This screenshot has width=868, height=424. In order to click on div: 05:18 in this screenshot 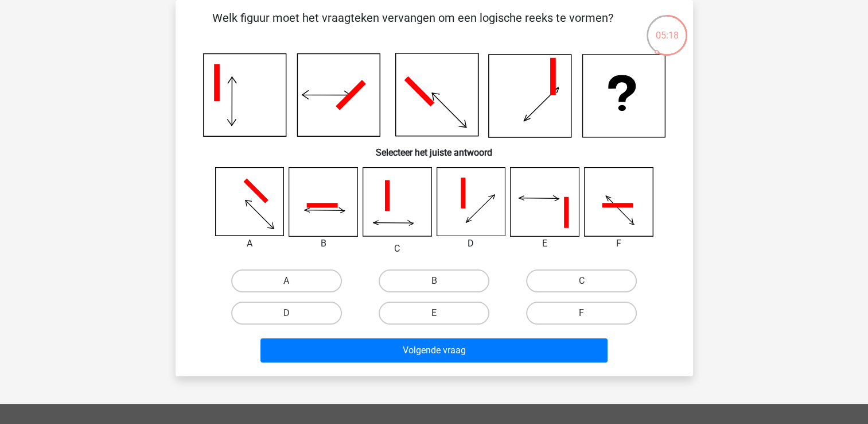, I will do `click(667, 28)`.